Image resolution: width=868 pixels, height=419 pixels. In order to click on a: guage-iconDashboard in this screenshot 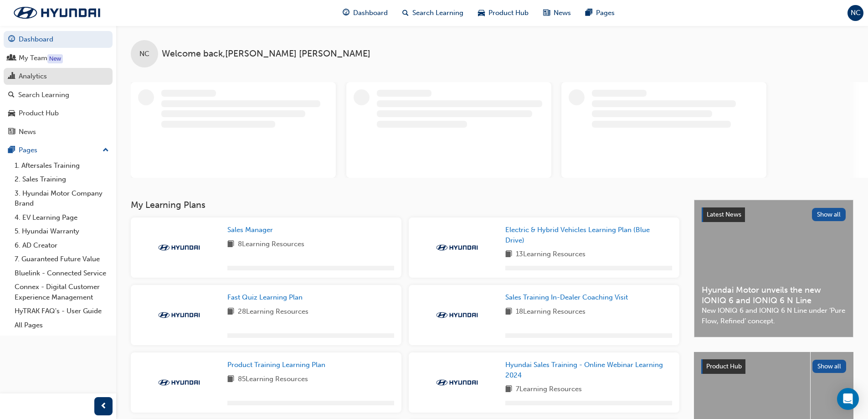, I will do `click(365, 13)`.